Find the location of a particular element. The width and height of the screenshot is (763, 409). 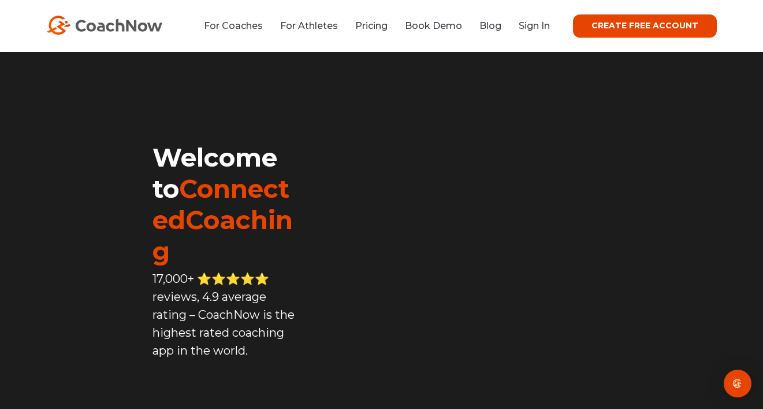

img: CoachNow Logo is located at coordinates (105, 25).